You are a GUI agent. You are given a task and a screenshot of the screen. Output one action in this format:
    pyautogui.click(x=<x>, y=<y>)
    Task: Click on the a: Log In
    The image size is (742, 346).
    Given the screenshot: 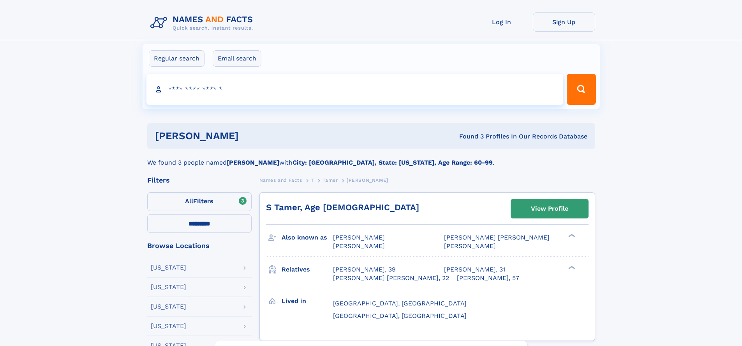 What is the action you would take?
    pyautogui.click(x=502, y=22)
    